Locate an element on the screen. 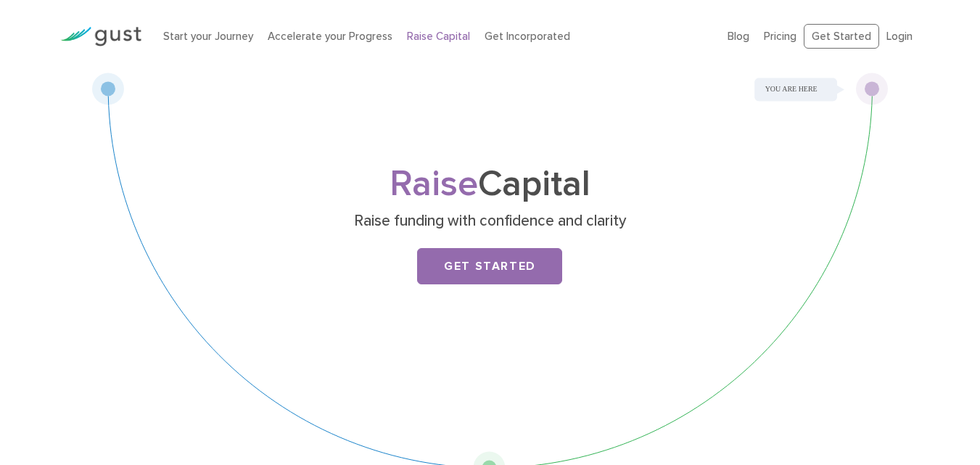 The height and width of the screenshot is (465, 980). a: Blog is located at coordinates (738, 36).